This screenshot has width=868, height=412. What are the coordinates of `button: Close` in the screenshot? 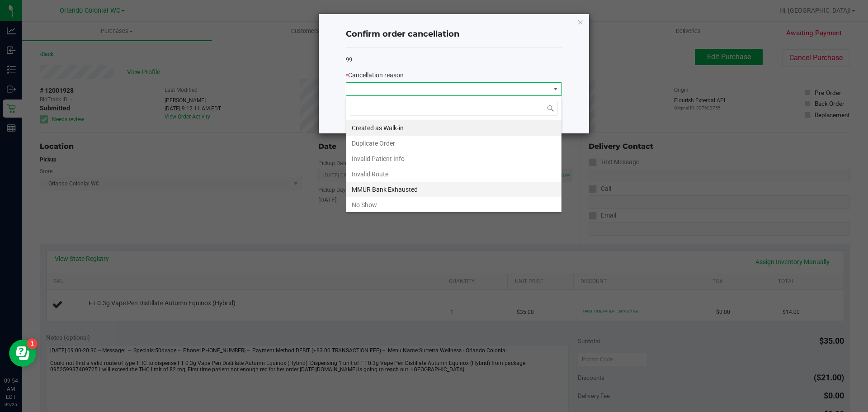 It's located at (581, 21).